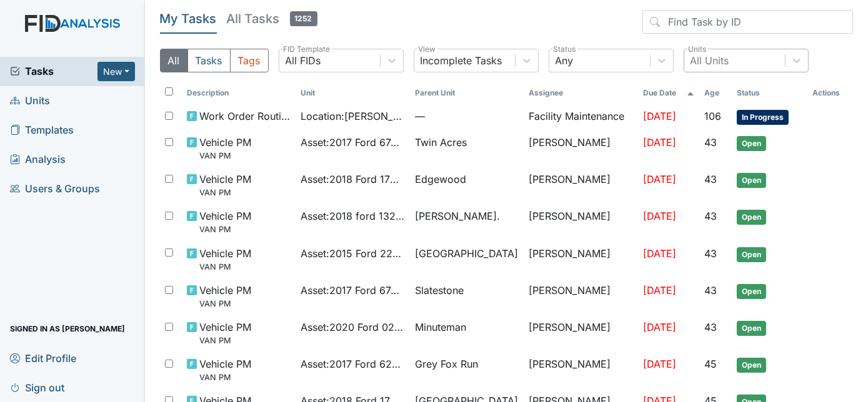 This screenshot has height=402, width=868. What do you see at coordinates (580, 93) in the screenshot?
I see `th: Assignee` at bounding box center [580, 93].